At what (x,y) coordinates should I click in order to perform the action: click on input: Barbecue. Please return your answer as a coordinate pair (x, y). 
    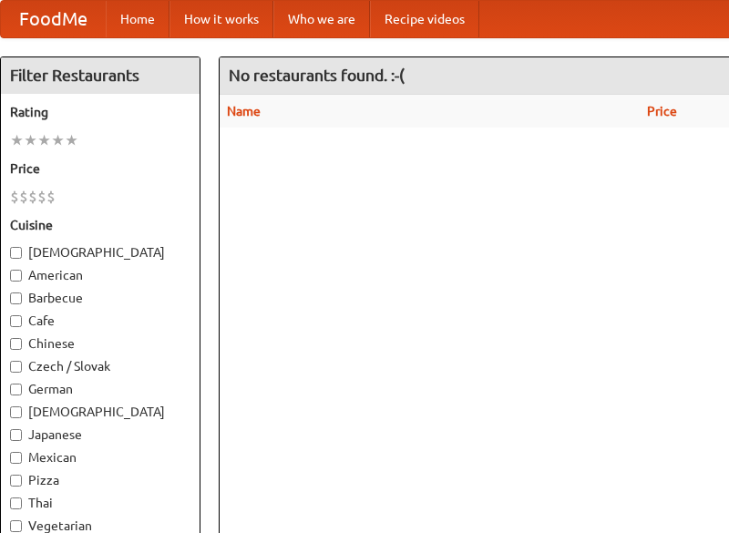
    Looking at the image, I should click on (15, 298).